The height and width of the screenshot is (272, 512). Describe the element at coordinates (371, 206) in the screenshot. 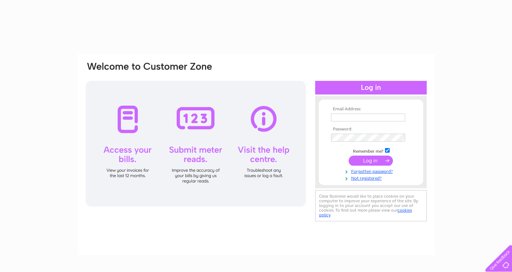

I see `div: Clear Business would like to place cookies on your computer to improve your experience of the sit...` at that location.